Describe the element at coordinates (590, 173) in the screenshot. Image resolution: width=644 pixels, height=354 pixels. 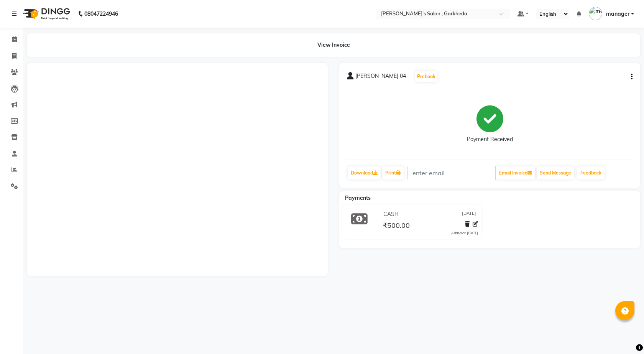
I see `a: Feedback` at that location.